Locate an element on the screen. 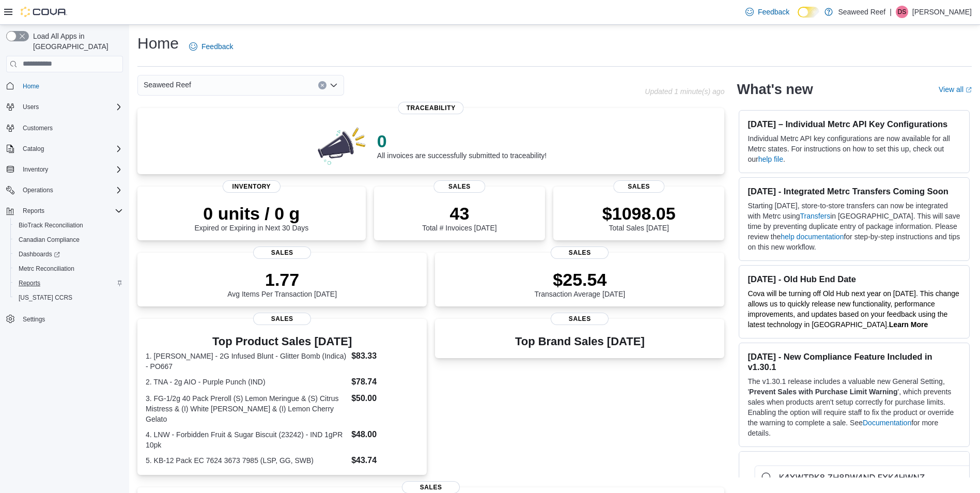 This screenshot has height=493, width=980. input: Dark Mode is located at coordinates (808, 12).